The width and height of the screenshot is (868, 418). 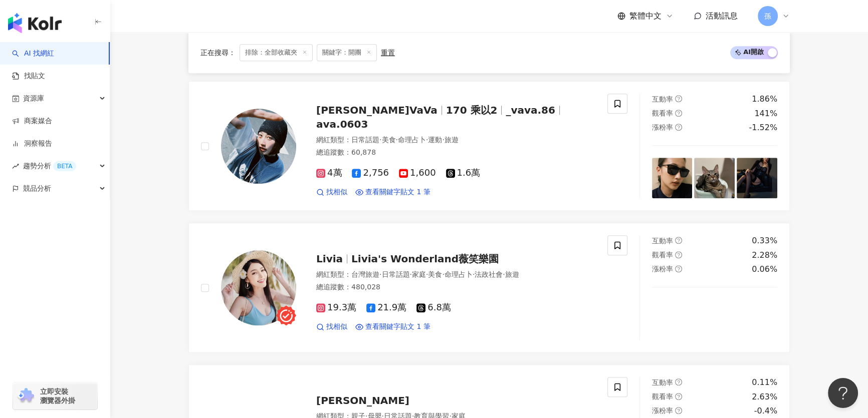 What do you see at coordinates (58, 396) in the screenshot?
I see `span: 立即安裝 瀏覽器外掛` at bounding box center [58, 396].